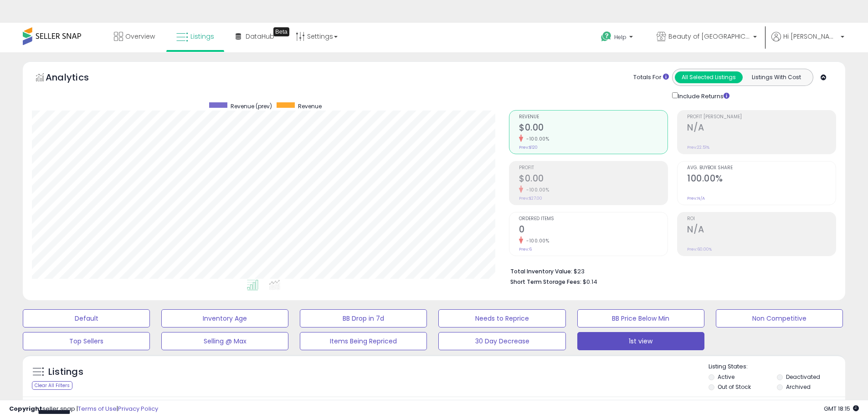 The height and width of the screenshot is (418, 868). Describe the element at coordinates (528, 147) in the screenshot. I see `small: Prev: $120` at that location.